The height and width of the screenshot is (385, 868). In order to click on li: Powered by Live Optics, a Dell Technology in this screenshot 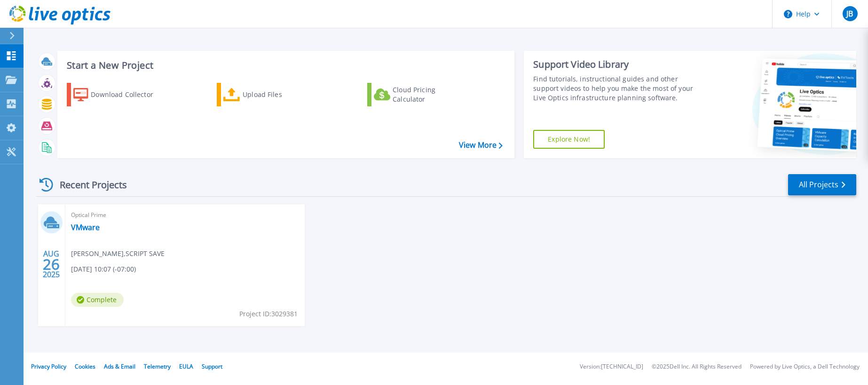, I will do `click(805, 366)`.